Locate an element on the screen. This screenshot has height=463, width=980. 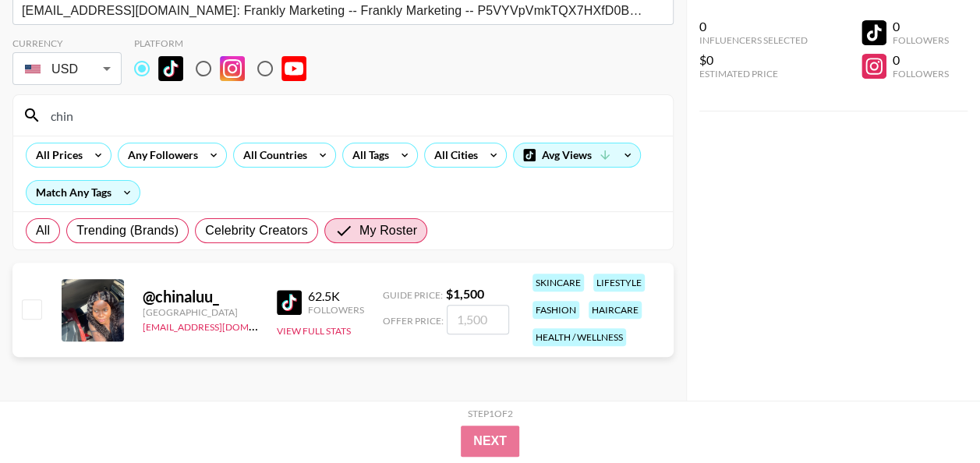
div: Influencers Selected is located at coordinates (753, 40).